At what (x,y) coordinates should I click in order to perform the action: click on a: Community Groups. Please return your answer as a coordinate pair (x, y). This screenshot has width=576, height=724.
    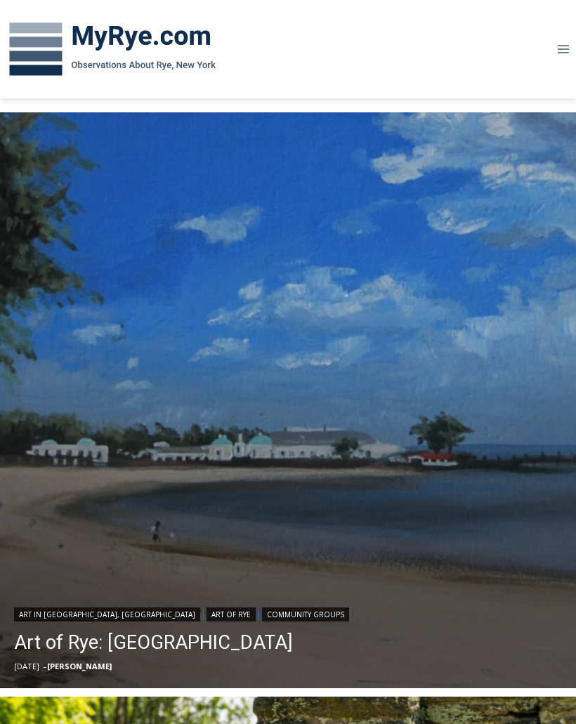
    Looking at the image, I should click on (306, 615).